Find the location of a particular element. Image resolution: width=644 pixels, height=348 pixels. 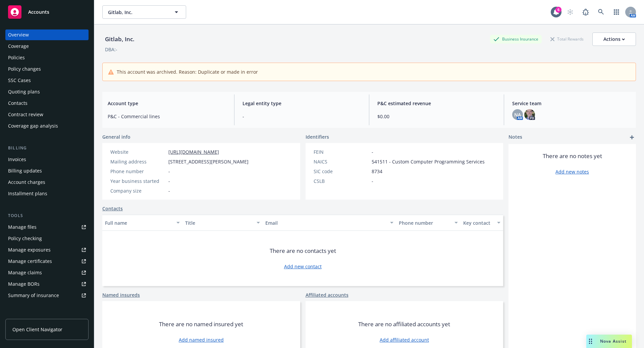

div: 6 is located at coordinates (558, 9).